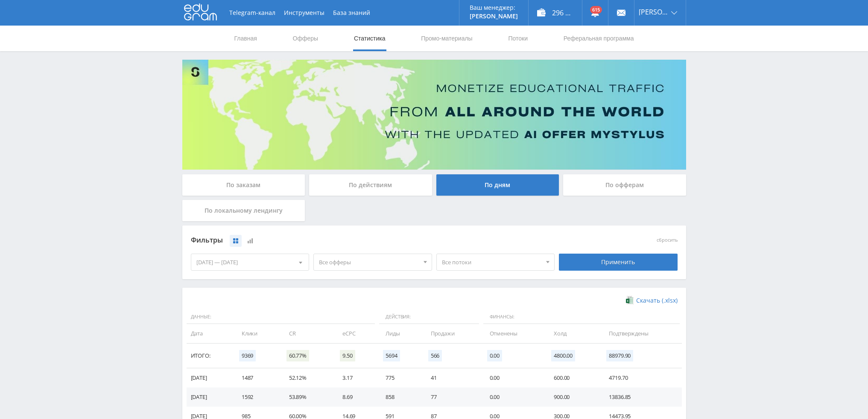 The image size is (868, 419). Describe the element at coordinates (246, 38) in the screenshot. I see `a: Главная` at that location.